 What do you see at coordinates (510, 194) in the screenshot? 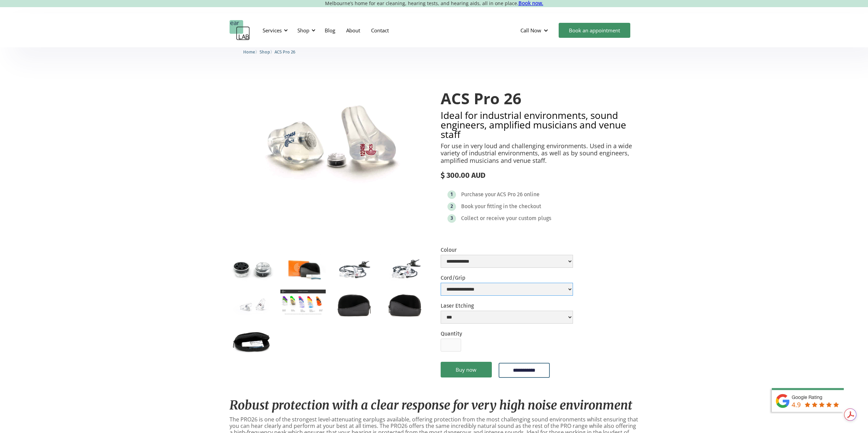
I see `div: ACS Pro 26` at bounding box center [510, 194].